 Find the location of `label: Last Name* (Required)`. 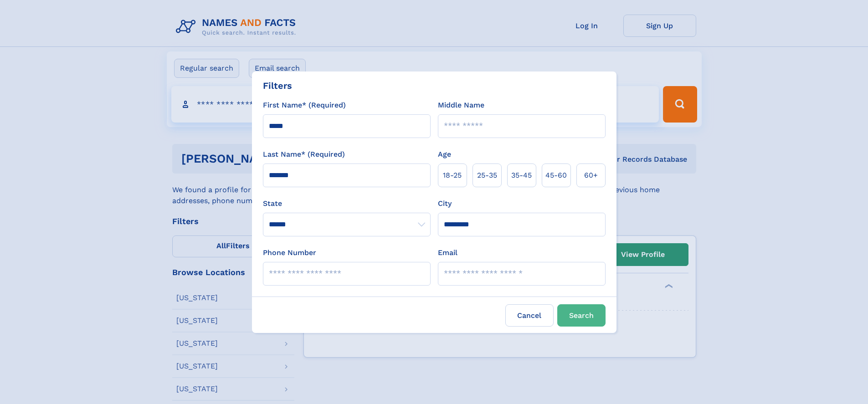

label: Last Name* (Required) is located at coordinates (304, 154).